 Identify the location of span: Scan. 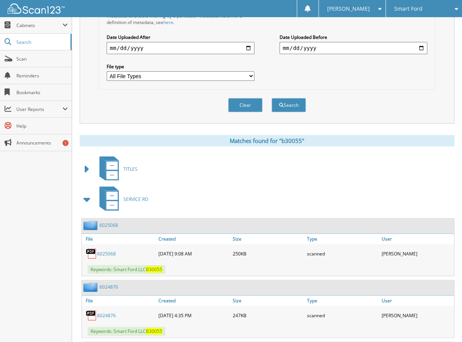
(42, 59).